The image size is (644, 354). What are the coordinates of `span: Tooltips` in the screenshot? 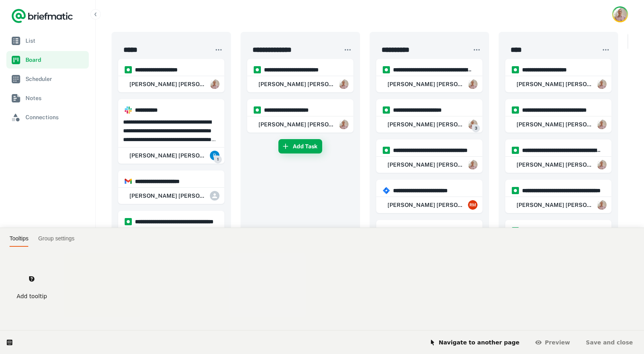 It's located at (19, 238).